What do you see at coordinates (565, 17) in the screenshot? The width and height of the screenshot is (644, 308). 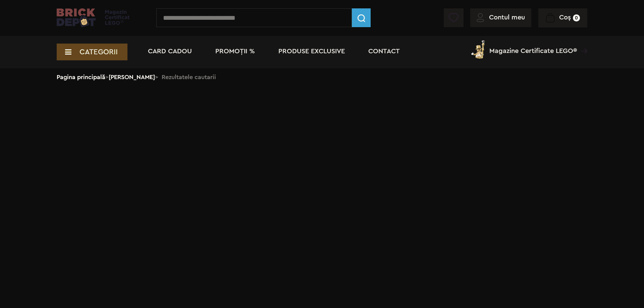 I see `span: Coș` at bounding box center [565, 17].